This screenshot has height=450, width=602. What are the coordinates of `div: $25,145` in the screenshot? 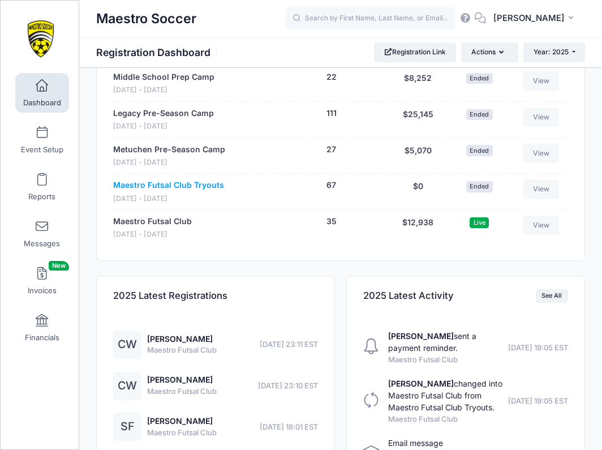 It's located at (418, 119).